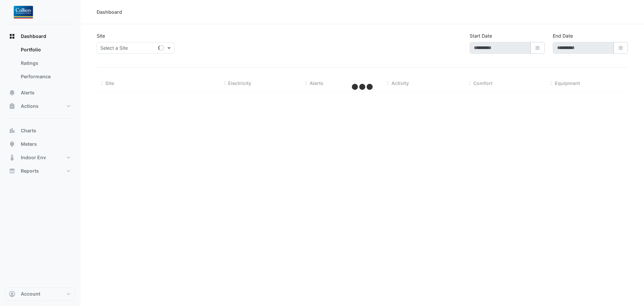 Image resolution: width=644 pixels, height=306 pixels. Describe the element at coordinates (12, 158) in the screenshot. I see `app-icon: Indoor Env` at that location.